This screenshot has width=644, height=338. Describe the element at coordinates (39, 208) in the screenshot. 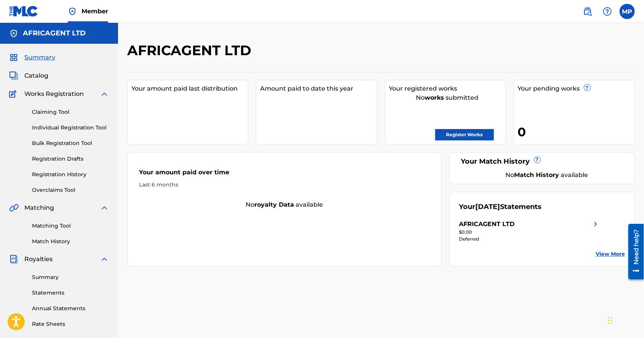

I see `span: Matching` at that location.